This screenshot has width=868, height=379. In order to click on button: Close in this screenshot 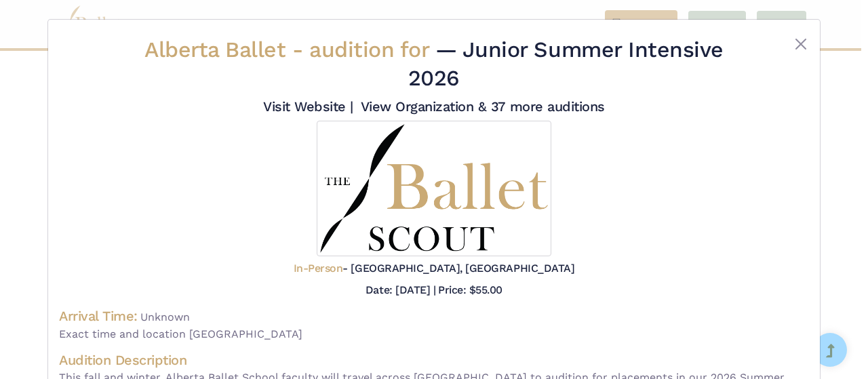, I will do `click(801, 44)`.